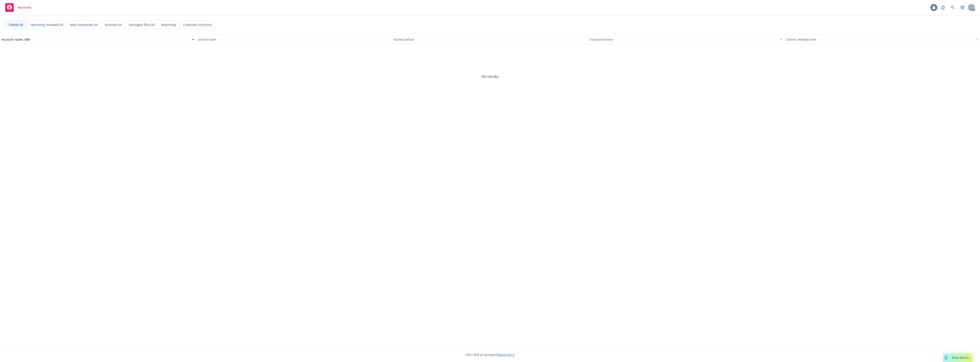 Image resolution: width=980 pixels, height=362 pixels. What do you see at coordinates (490, 354) in the screenshot?
I see `span: Can't find an account?` at bounding box center [490, 354].